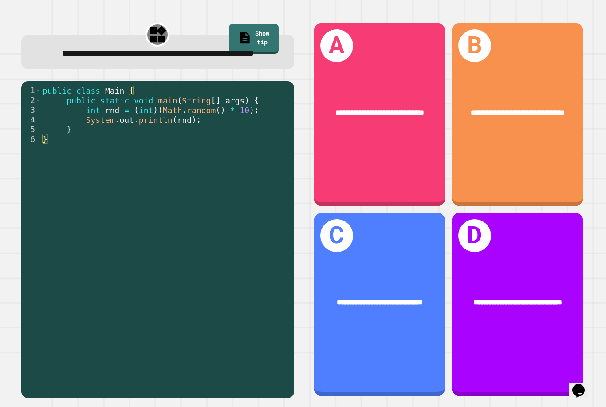 The height and width of the screenshot is (407, 606). What do you see at coordinates (38, 100) in the screenshot?
I see `span: Toggle code folding, rows 2 through 5` at bounding box center [38, 100].